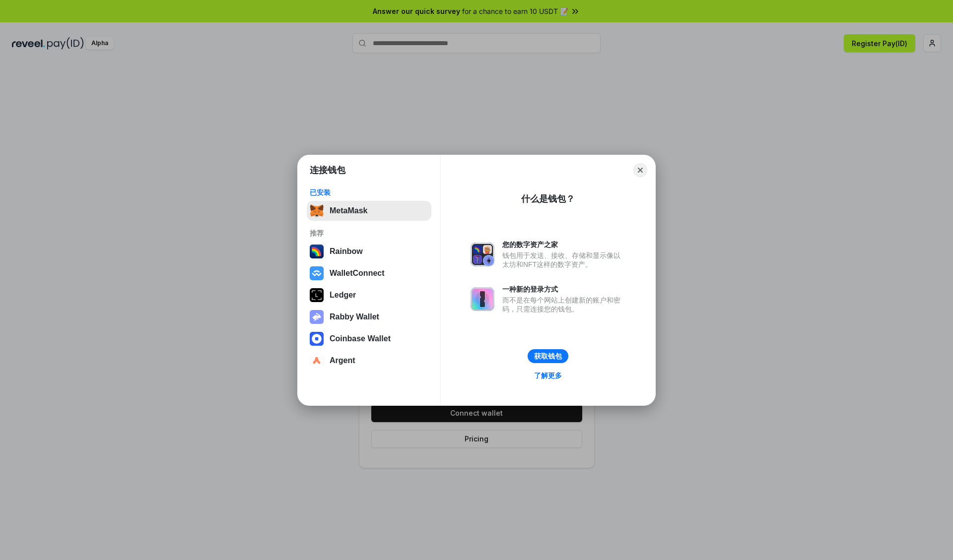 The width and height of the screenshot is (953, 560). Describe the element at coordinates (548, 199) in the screenshot. I see `div: 什么是钱包？` at that location.